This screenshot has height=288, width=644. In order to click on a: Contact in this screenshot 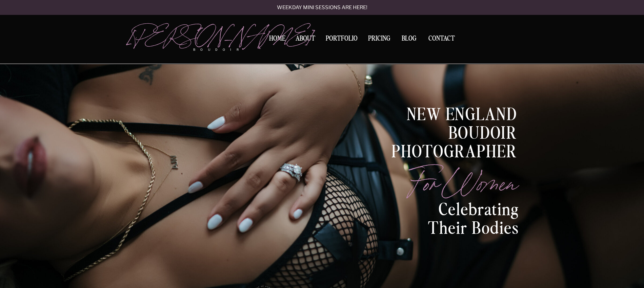, I will do `click(442, 38)`.